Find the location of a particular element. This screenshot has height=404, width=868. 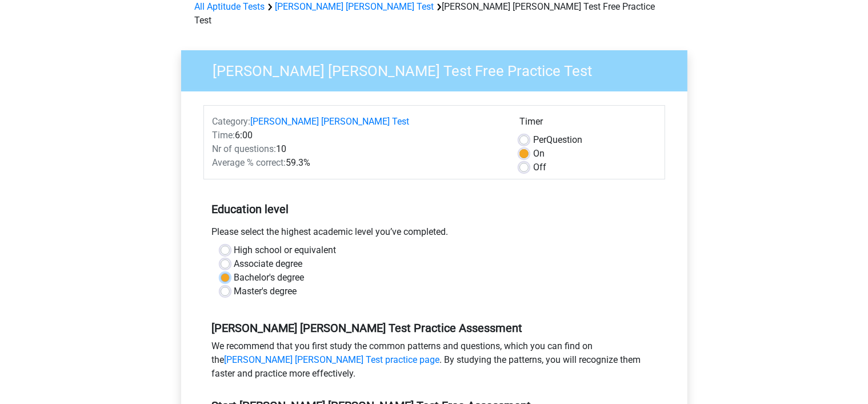

div: 6:00 is located at coordinates (358, 135).